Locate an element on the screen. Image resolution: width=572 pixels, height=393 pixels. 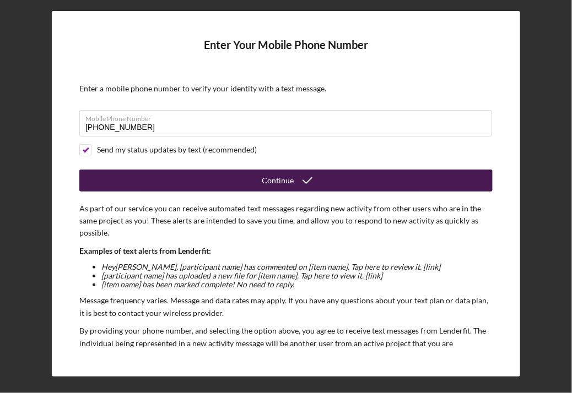
div: Enter a mobile phone number to verify your identity with a text message. is located at coordinates (286, 89).